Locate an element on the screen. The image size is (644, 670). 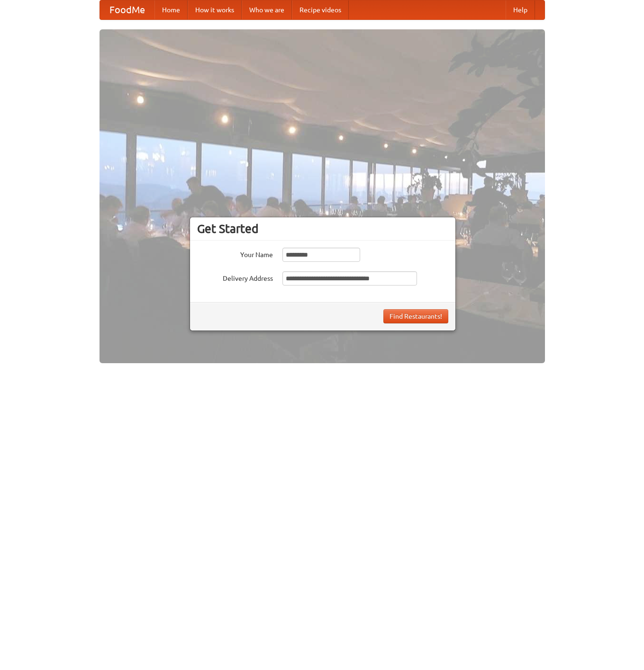
a: Who we are is located at coordinates (267, 10).